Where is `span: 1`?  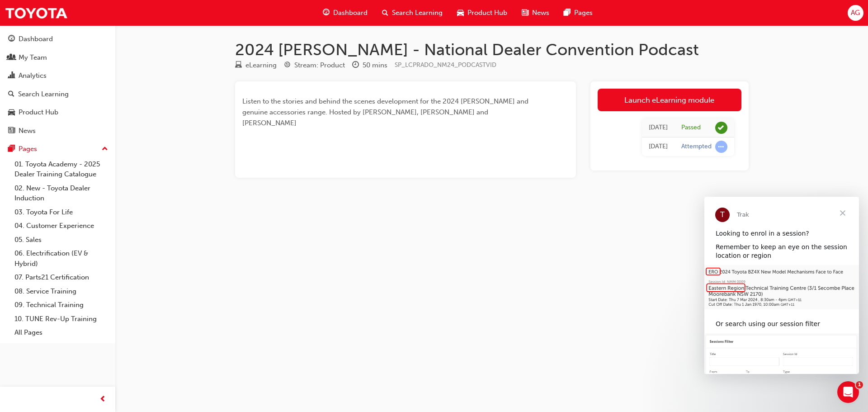 span: 1 is located at coordinates (859, 385).